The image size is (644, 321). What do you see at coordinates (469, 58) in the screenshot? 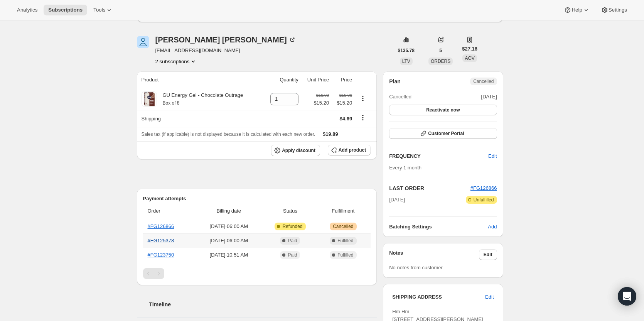
I see `span: AOV` at bounding box center [469, 58].